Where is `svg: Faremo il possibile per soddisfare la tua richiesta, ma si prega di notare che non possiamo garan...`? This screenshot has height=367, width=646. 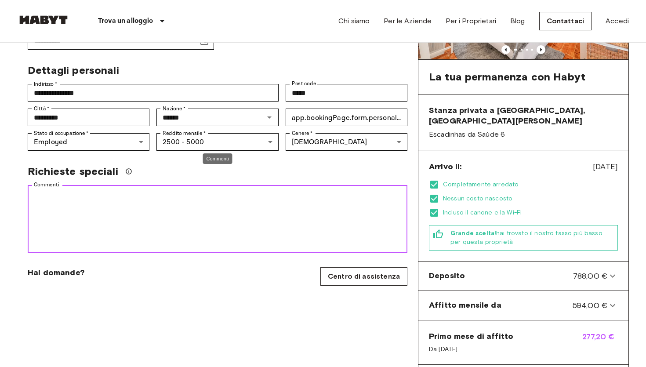 svg: Faremo il possibile per soddisfare la tua richiesta, ma si prega di notare che non possiamo garan... is located at coordinates (129, 171).